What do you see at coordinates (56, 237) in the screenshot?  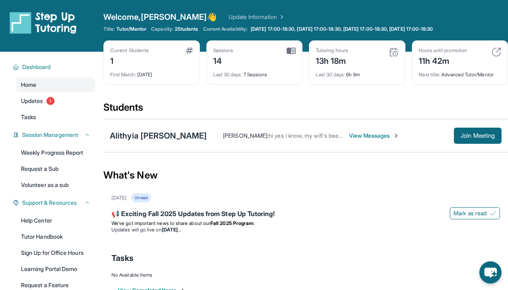 I see `a: Tutor Handbook` at bounding box center [56, 237].